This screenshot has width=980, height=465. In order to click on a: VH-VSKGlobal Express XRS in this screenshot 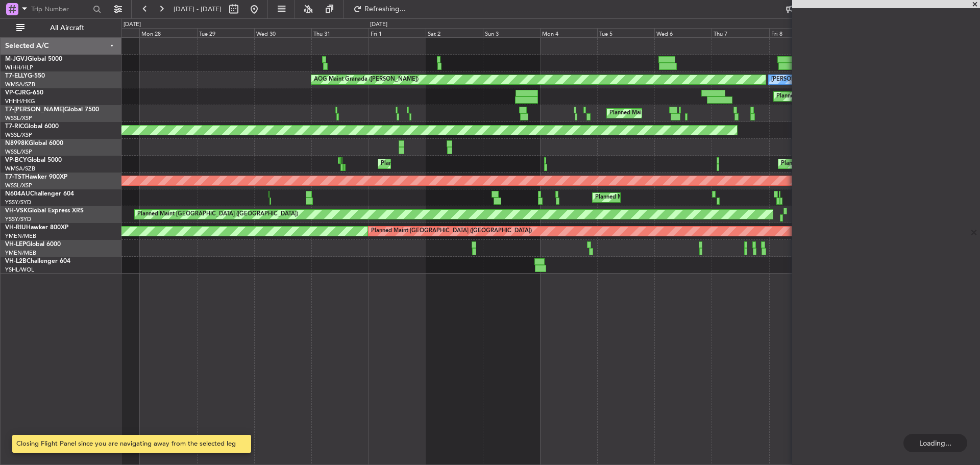, I will do `click(44, 211)`.